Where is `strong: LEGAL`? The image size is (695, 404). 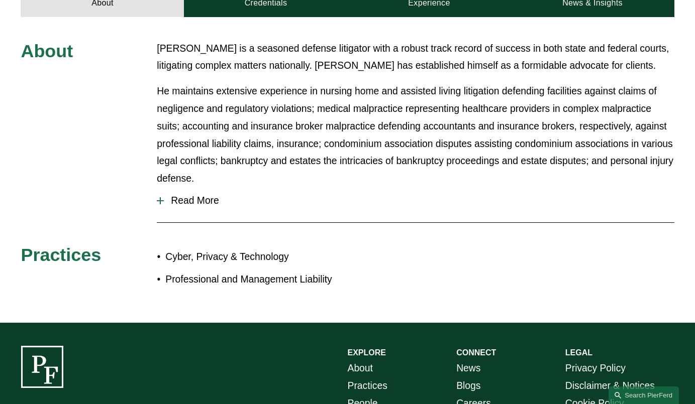
strong: LEGAL is located at coordinates (579, 353).